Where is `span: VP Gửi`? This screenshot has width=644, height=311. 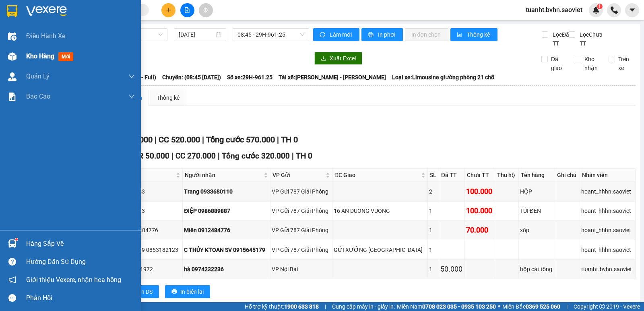
span: VP Gửi is located at coordinates (298, 175).